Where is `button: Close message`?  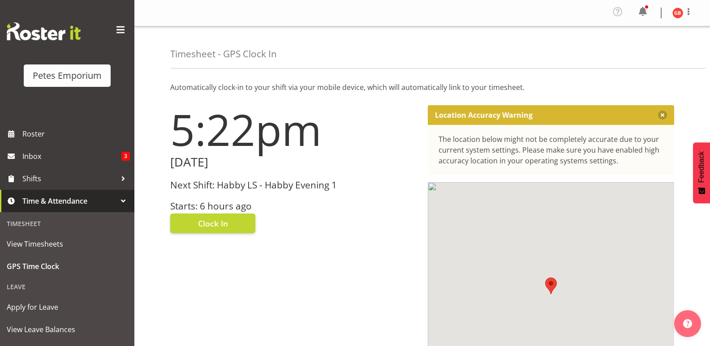
button: Close message is located at coordinates (662, 115).